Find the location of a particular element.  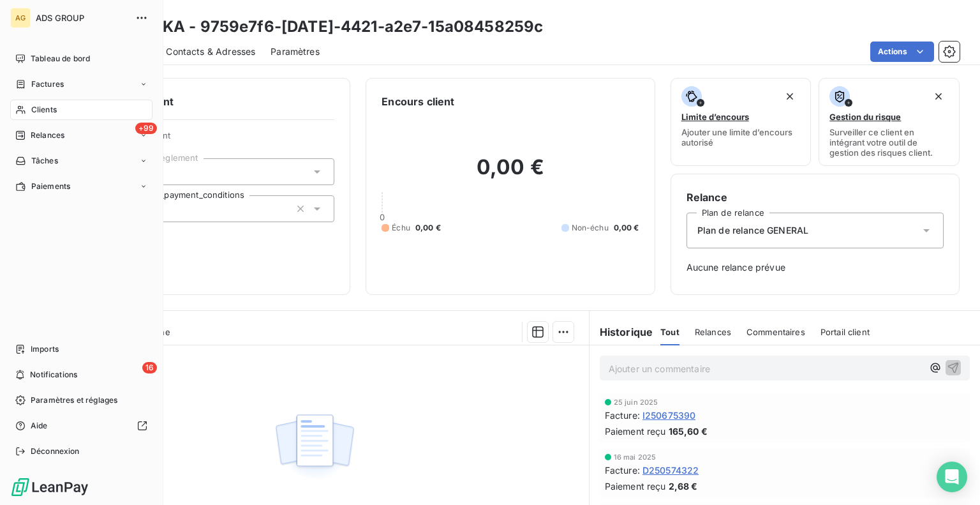

div: Open Intercom Messenger is located at coordinates (952, 476).